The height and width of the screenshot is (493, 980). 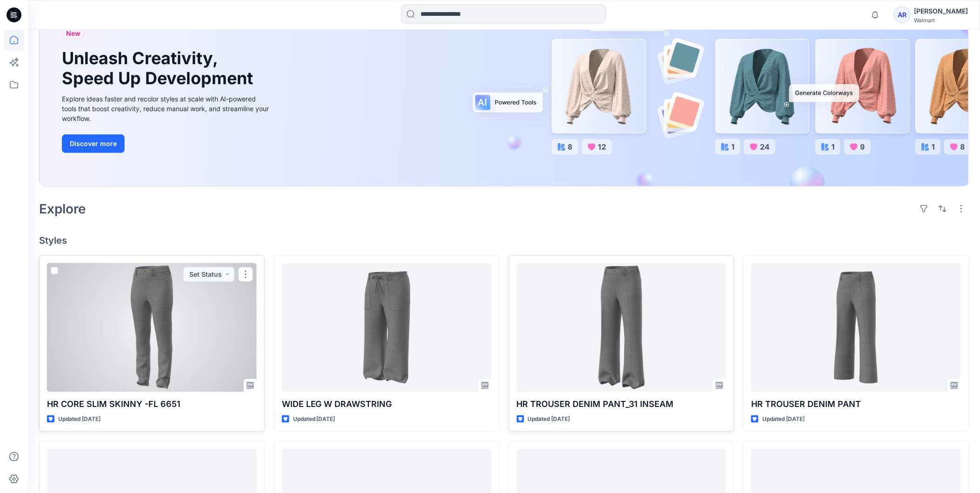 What do you see at coordinates (73, 34) in the screenshot?
I see `span: New` at bounding box center [73, 34].